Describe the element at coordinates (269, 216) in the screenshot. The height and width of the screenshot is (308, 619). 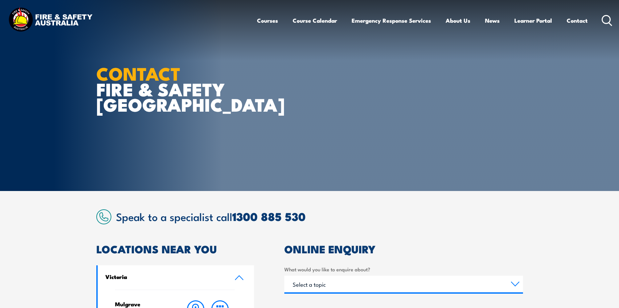
I see `a: 1300 885 530` at that location.